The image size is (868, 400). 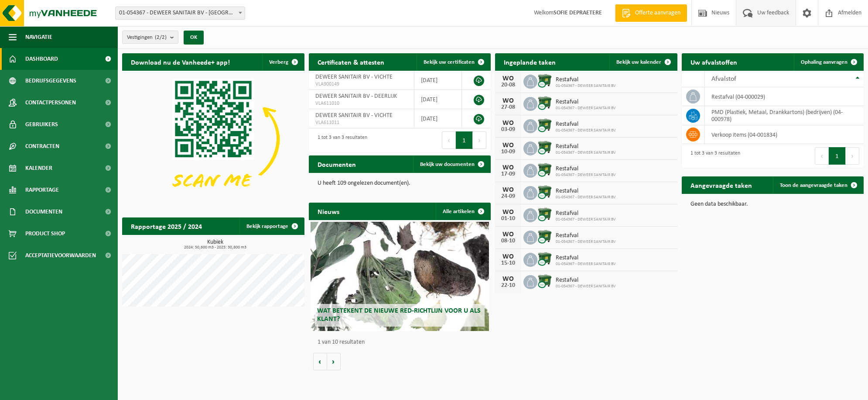 I want to click on td: verkoop items (04-001834), so click(x=784, y=134).